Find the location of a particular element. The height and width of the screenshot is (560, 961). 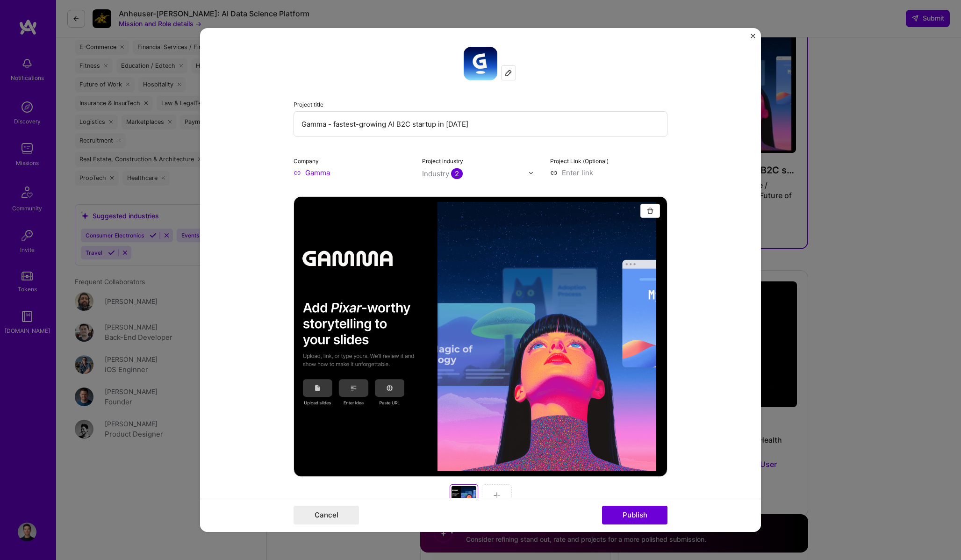

div: Add is located at coordinates (480, 337).